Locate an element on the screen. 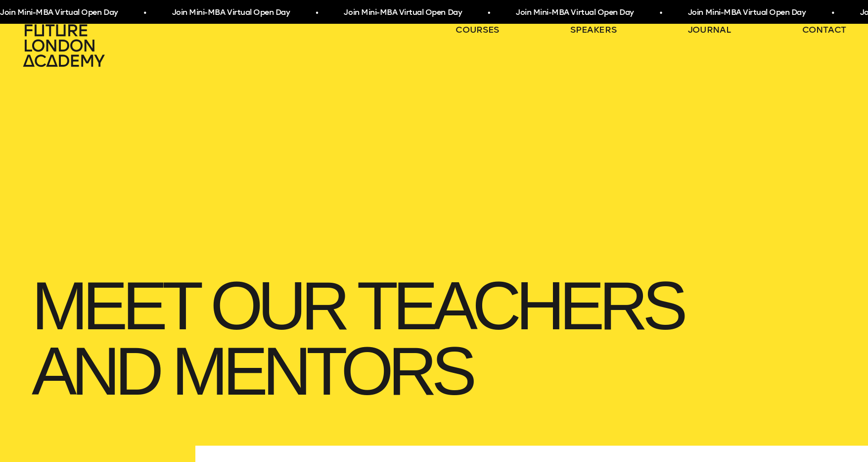 The width and height of the screenshot is (868, 462). a: courses is located at coordinates (477, 30).